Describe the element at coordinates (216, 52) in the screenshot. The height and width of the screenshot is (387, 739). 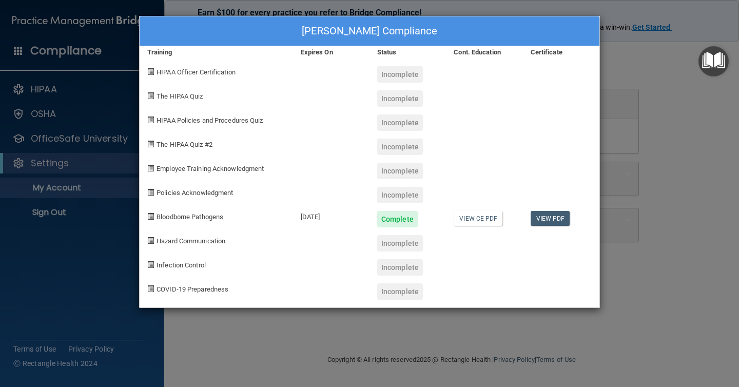
I see `div: Training` at that location.